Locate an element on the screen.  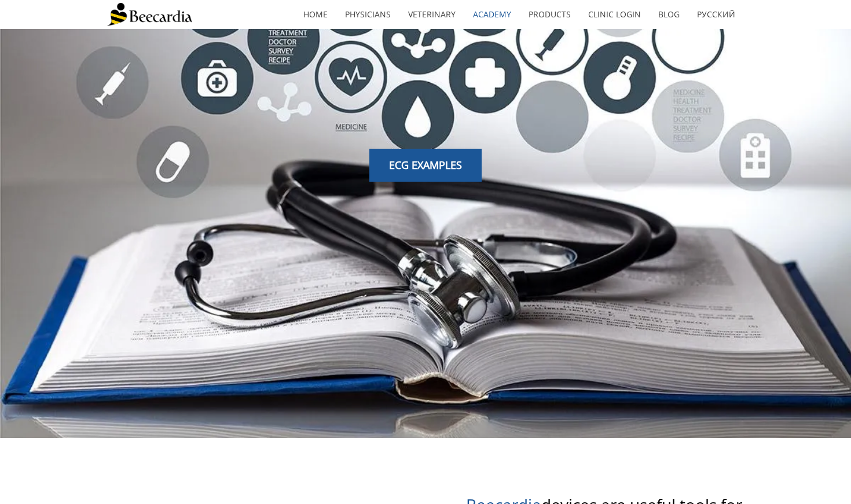
a: ECG EXAMPLES is located at coordinates (426, 166).